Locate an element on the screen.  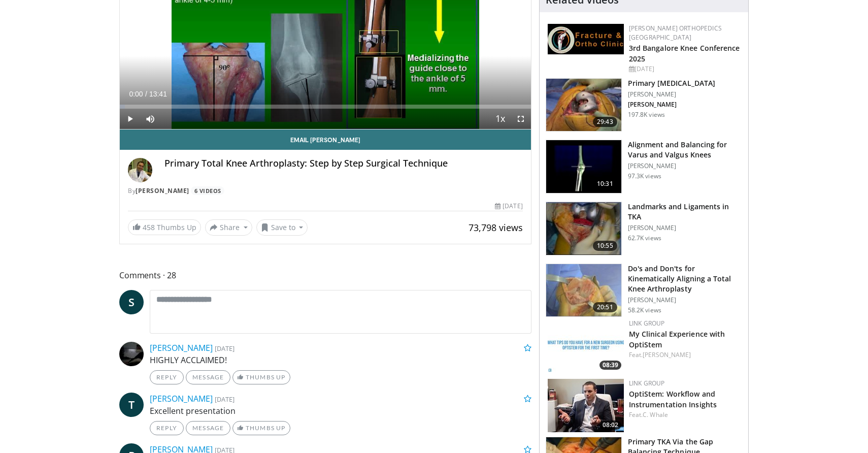
span: 0:00 is located at coordinates (136, 94).